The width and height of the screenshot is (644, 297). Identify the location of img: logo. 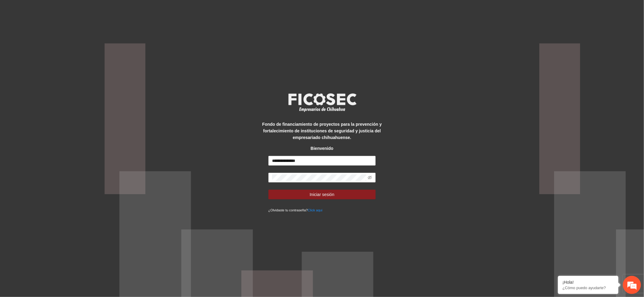
(322, 103).